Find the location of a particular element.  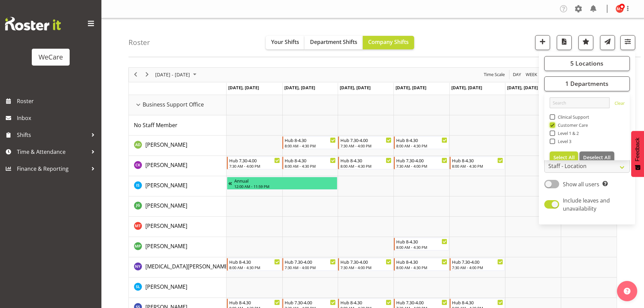

button: Previous is located at coordinates (135, 74).